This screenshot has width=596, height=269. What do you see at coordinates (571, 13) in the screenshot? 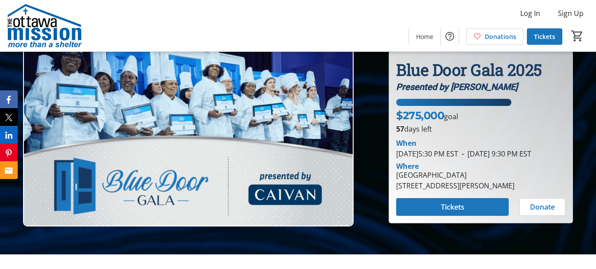
I see `span: Sign Up` at bounding box center [571, 13].